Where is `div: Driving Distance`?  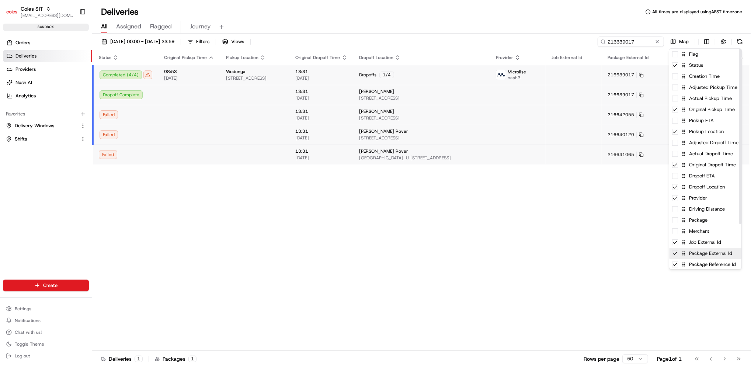 div: Driving Distance is located at coordinates (706, 209).